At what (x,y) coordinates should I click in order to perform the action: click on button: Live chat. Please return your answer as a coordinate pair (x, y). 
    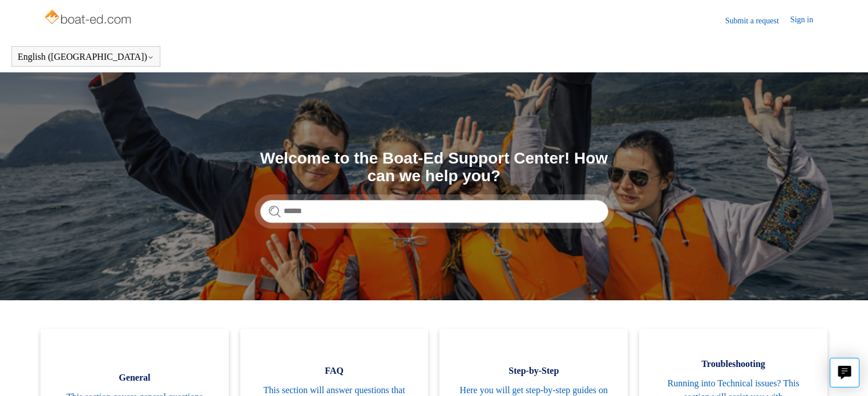
    Looking at the image, I should click on (845, 373).